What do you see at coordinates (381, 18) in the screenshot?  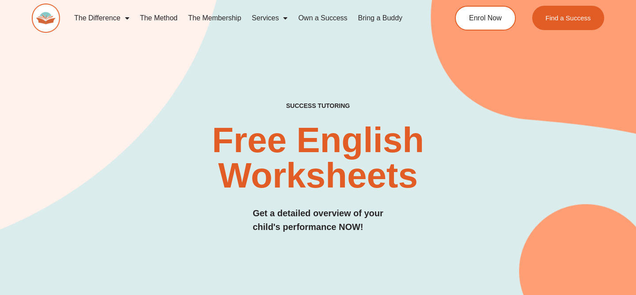 I see `a: Bring a Buddy` at bounding box center [381, 18].